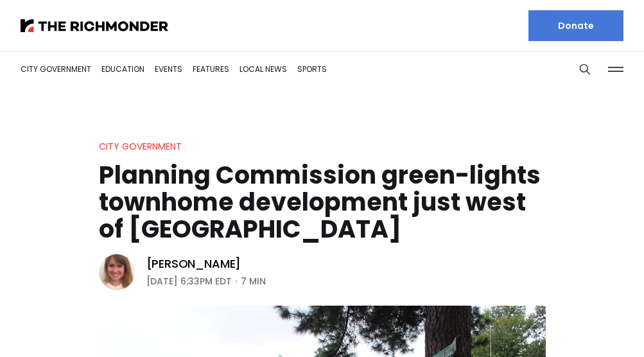 Image resolution: width=644 pixels, height=357 pixels. I want to click on a: Education, so click(122, 69).